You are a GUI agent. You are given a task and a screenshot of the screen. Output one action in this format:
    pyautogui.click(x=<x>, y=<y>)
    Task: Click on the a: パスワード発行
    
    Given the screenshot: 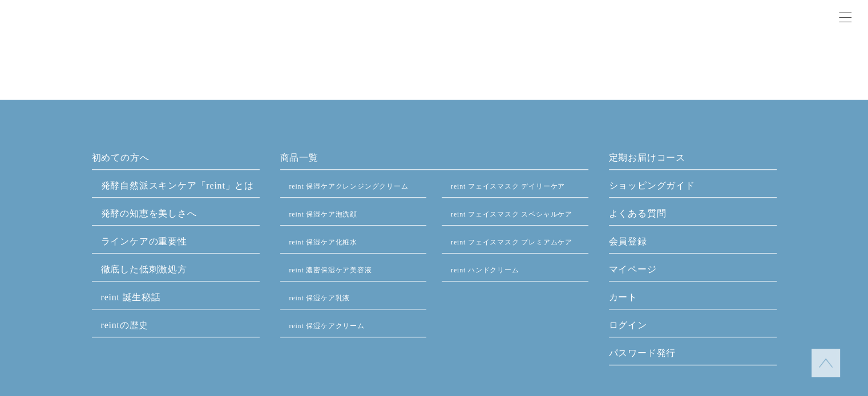 What is the action you would take?
    pyautogui.click(x=693, y=355)
    